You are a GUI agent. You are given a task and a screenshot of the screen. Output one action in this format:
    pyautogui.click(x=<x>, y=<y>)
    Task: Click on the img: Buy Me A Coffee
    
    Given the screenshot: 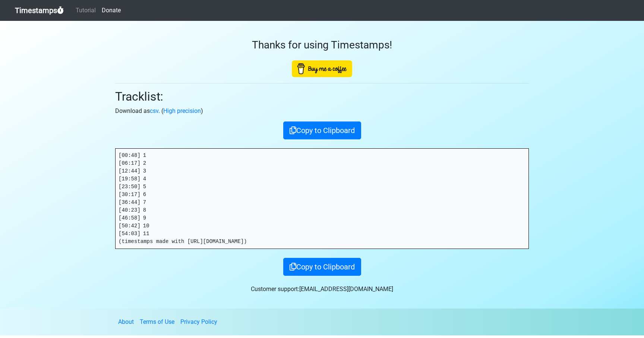 What is the action you would take?
    pyautogui.click(x=322, y=68)
    